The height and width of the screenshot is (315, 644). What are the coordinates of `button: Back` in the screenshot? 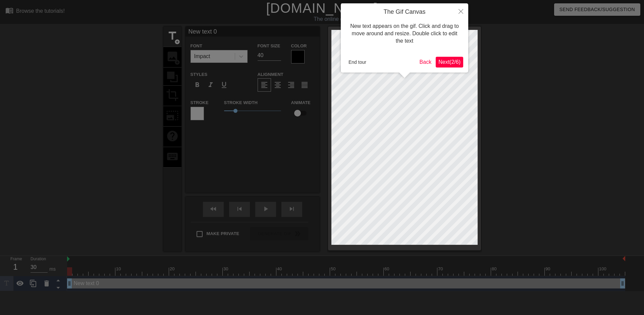 It's located at (426, 62).